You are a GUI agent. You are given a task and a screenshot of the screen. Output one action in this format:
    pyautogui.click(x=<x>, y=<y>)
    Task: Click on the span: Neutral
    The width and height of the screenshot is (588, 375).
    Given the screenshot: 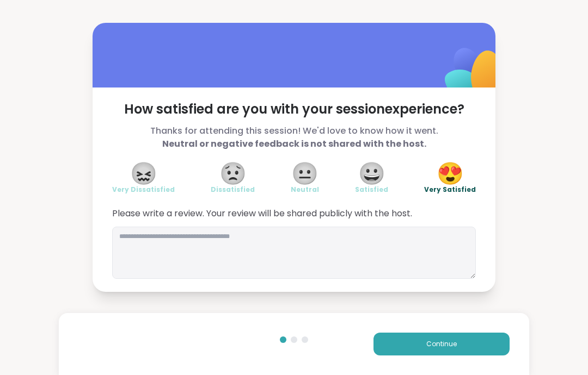 What is the action you would take?
    pyautogui.click(x=305, y=190)
    